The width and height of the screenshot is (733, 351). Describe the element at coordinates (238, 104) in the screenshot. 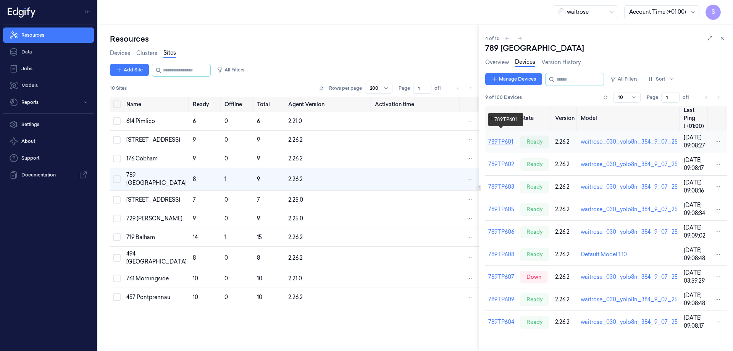

I see `th: Offline` at that location.